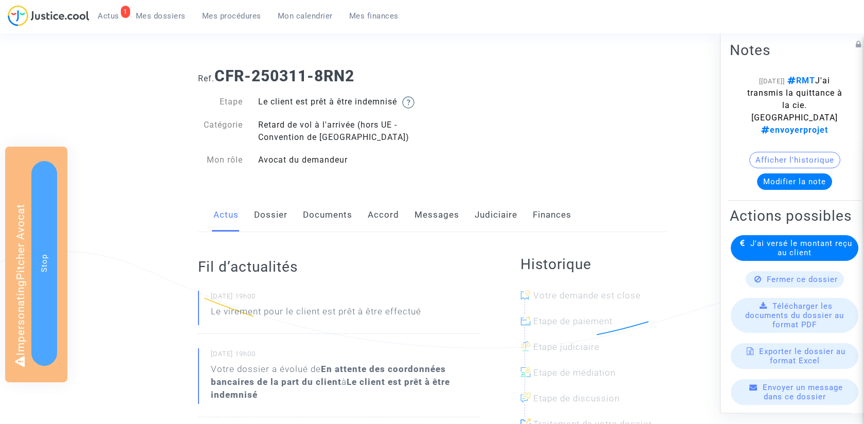 This screenshot has width=864, height=424. Describe the element at coordinates (160, 16) in the screenshot. I see `a: Mes dossiers` at that location.